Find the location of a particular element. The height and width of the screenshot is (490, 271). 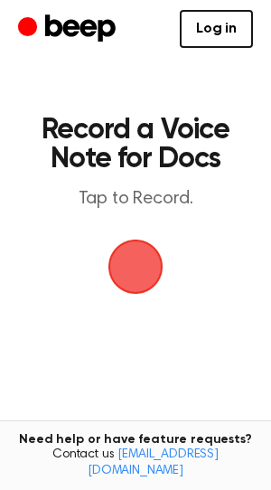

a: Log in is located at coordinates (216, 29).